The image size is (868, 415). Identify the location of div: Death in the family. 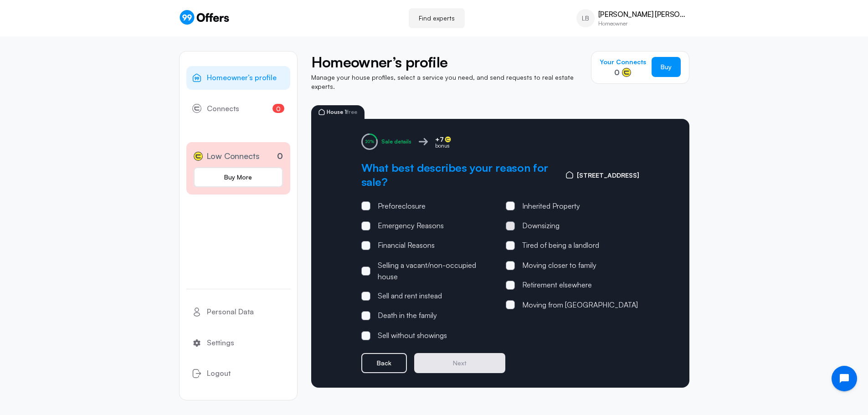
(407, 316).